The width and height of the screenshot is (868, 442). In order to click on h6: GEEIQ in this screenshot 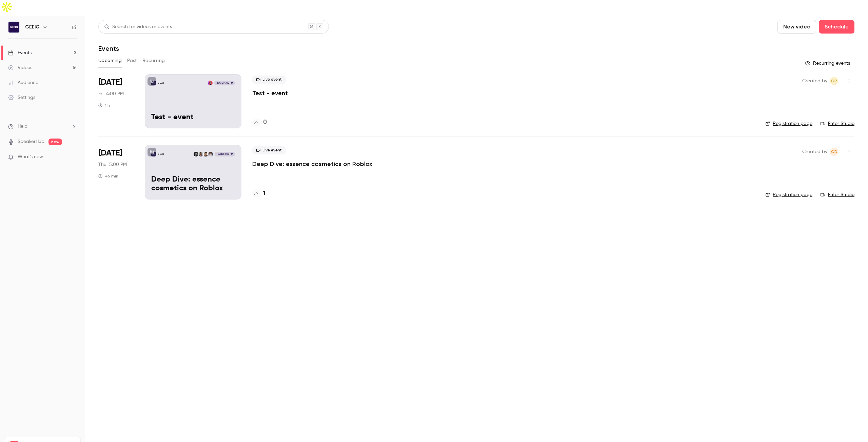, I will do `click(32, 27)`.